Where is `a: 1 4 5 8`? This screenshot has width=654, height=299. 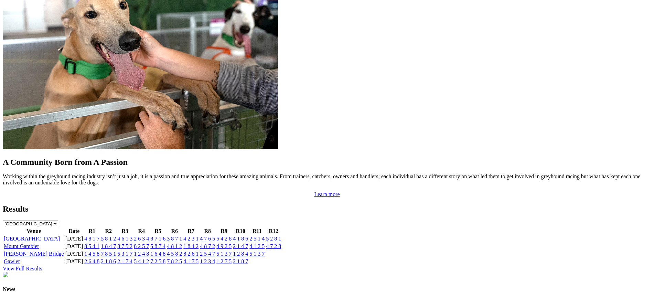 a: 1 4 5 8 is located at coordinates (92, 254).